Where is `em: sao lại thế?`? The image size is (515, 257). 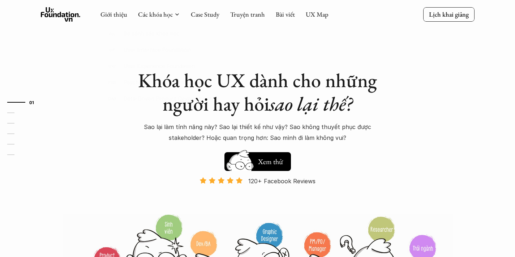 em: sao lại thế? is located at coordinates (311, 104).